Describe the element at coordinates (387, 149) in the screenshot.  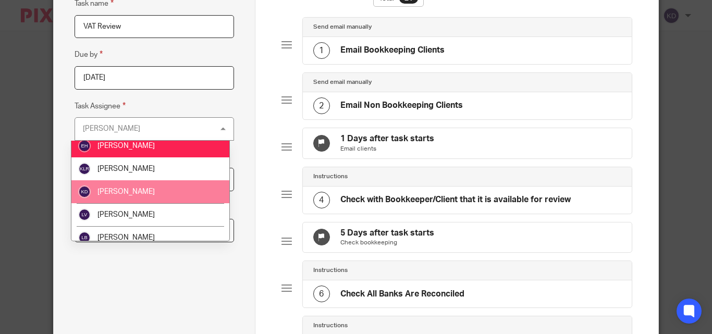
I see `p: Email clients` at that location.